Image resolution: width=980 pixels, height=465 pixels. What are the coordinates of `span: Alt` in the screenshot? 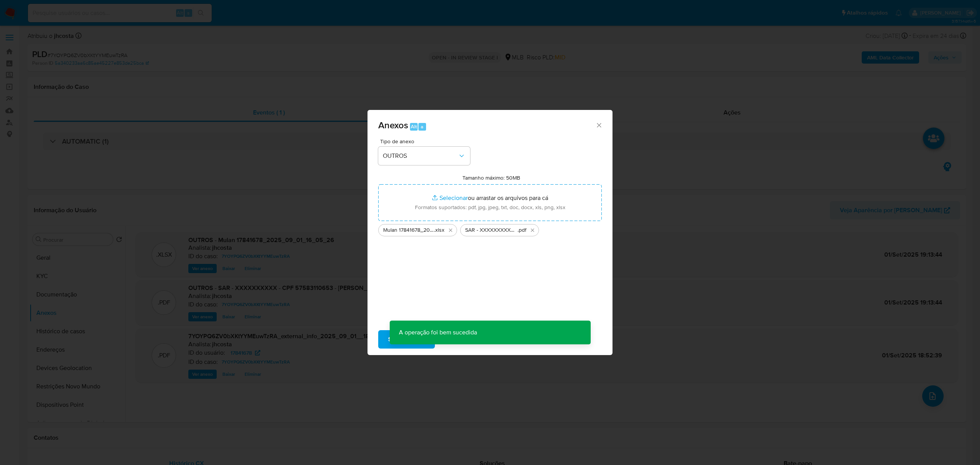 It's located at (414, 127).